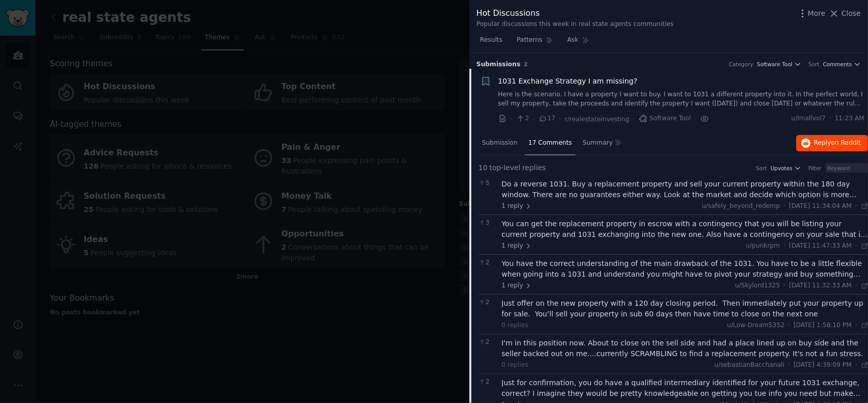 The width and height of the screenshot is (868, 403). Describe the element at coordinates (837, 64) in the screenshot. I see `span: Comments` at that location.